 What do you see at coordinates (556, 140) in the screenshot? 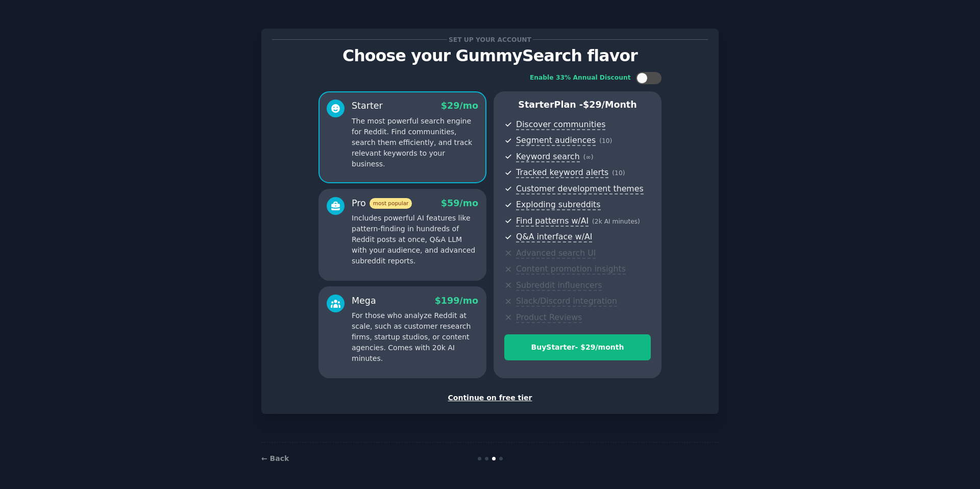
I see `span: Segment audiences` at bounding box center [556, 140].